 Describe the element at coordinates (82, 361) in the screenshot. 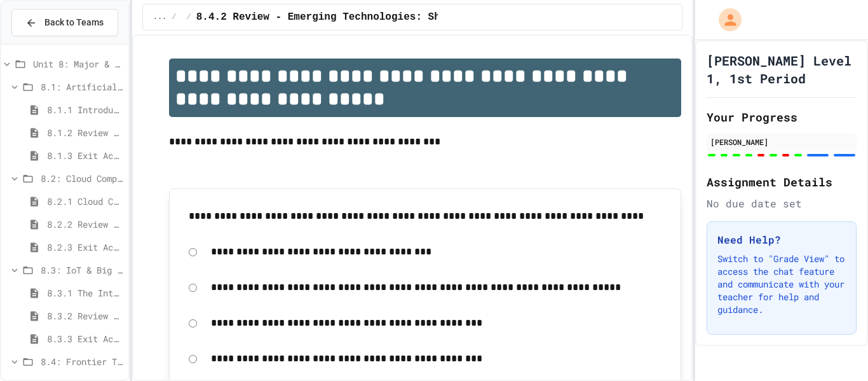

I see `span: 8.4: Frontier Tech Spotlight` at that location.